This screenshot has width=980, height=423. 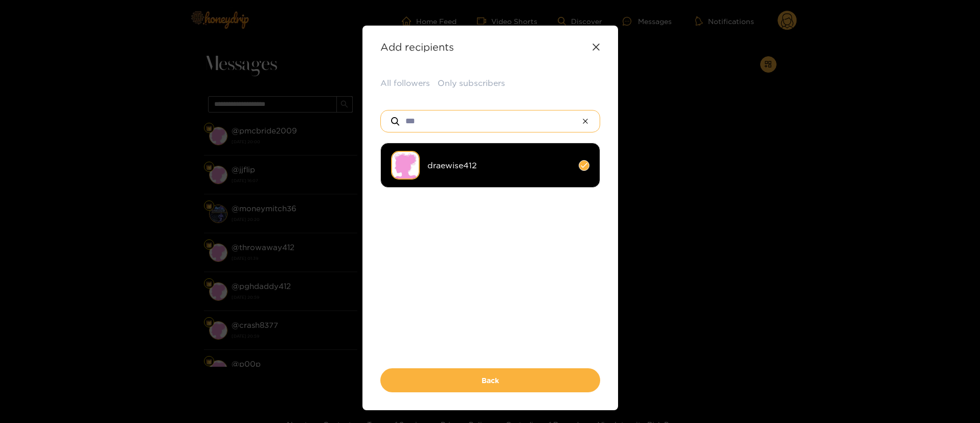 What do you see at coordinates (471, 83) in the screenshot?
I see `button: Only subscribers` at bounding box center [471, 83].